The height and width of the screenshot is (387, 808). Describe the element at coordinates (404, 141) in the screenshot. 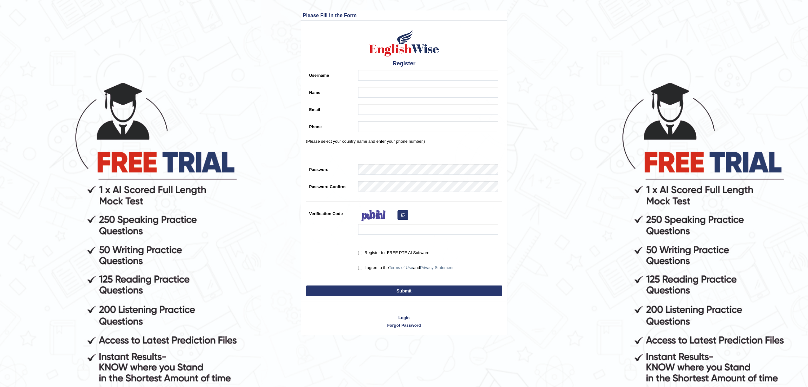

I see `p: (Please select your country name and enter your phone number.)` at that location.